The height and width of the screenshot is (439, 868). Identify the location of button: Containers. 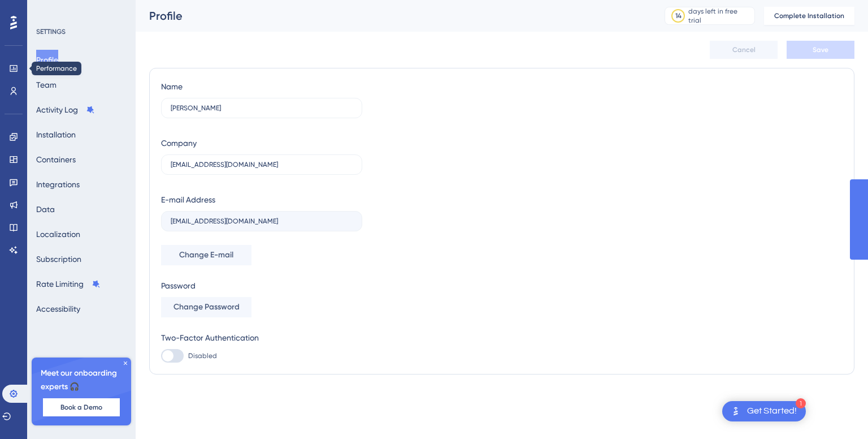
(56, 159).